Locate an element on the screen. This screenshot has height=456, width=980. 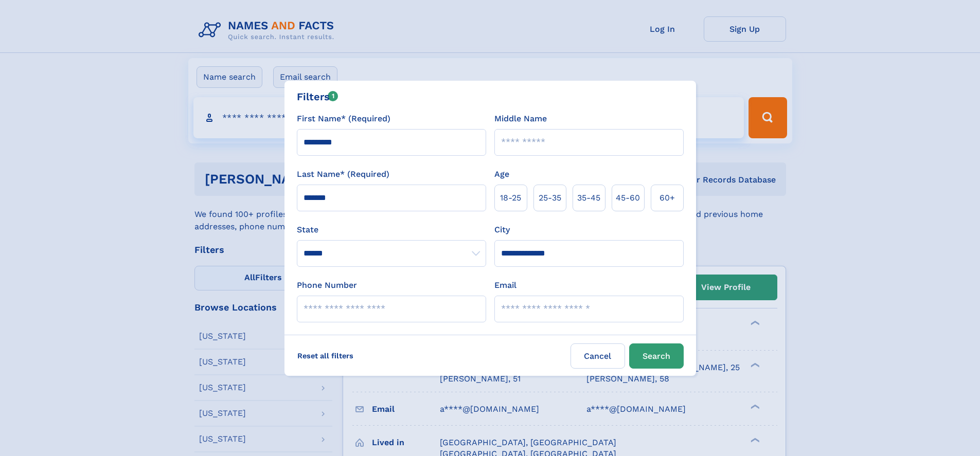
label: Cancel is located at coordinates (598, 356).